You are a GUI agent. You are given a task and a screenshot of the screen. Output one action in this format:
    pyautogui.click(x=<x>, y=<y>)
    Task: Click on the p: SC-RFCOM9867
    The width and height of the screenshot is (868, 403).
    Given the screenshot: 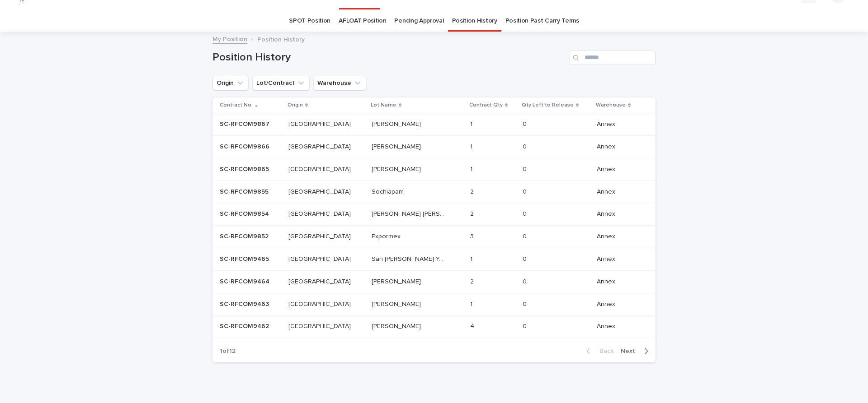 What is the action you would take?
    pyautogui.click(x=246, y=123)
    